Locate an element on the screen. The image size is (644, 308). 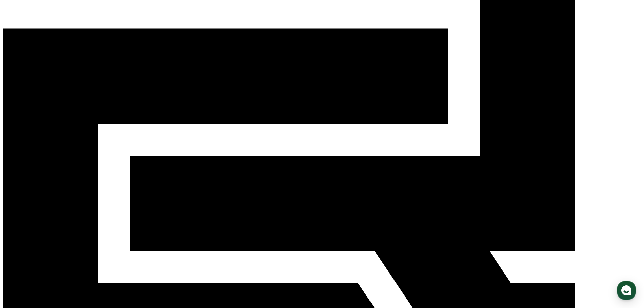
span: 홈 is located at coordinates (23, 227).